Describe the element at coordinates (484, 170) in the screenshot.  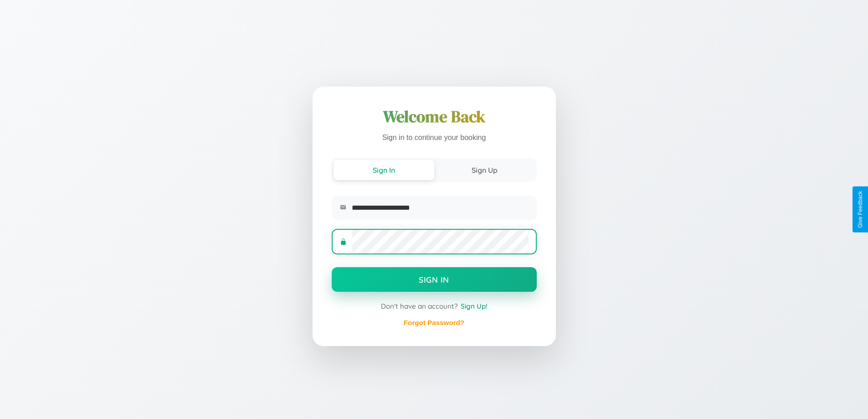
I see `button: Sign Up` at that location.